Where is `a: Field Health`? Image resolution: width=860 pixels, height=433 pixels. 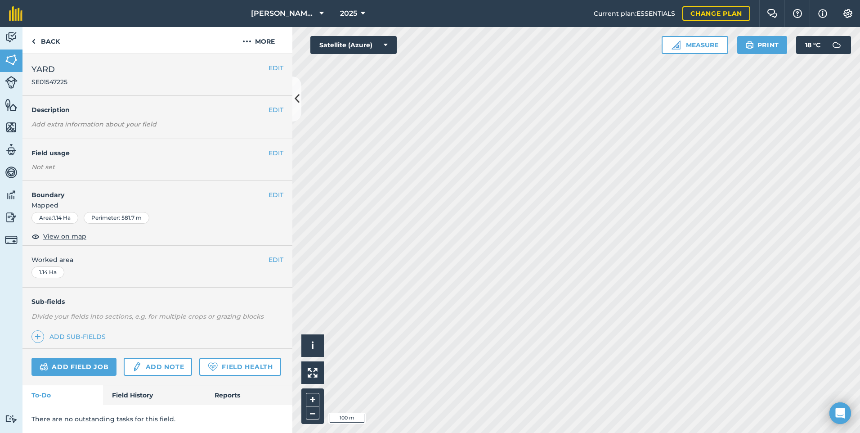 a: Field Health is located at coordinates (240, 366).